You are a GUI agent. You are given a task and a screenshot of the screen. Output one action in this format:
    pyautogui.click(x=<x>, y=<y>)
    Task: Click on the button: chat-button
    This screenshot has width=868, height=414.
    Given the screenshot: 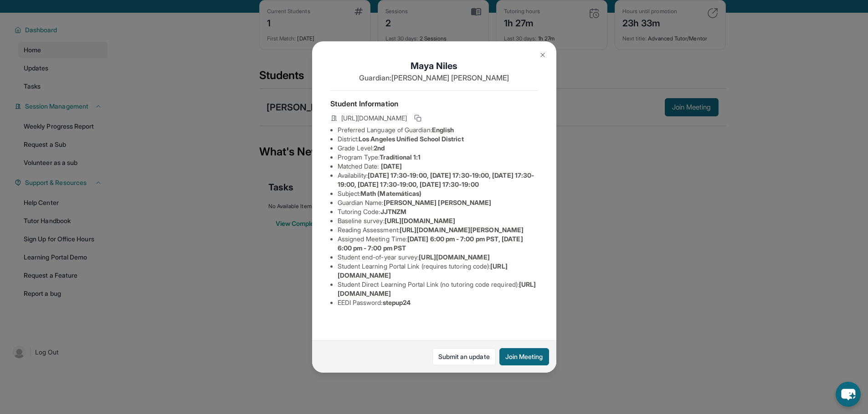 What is the action you would take?
    pyautogui.click(x=848, y=395)
    